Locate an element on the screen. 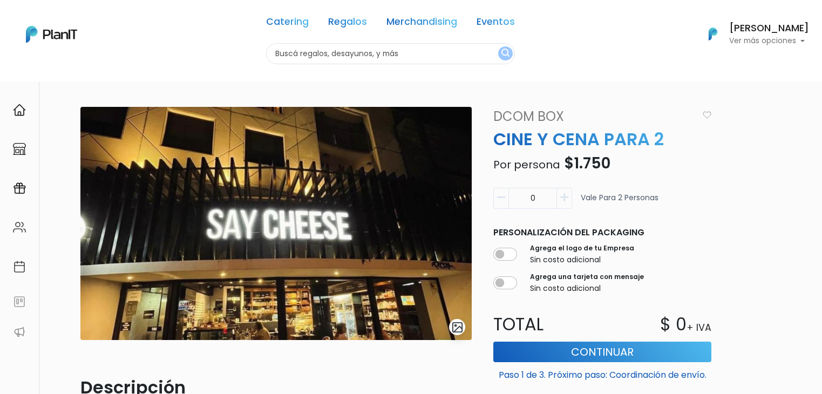 The image size is (822, 394). img: search_button-432b6d5273f82d61273b3651a40e1bd1b912527efae98b1b7a1b2c0702e16a8d.svg is located at coordinates (505, 53).